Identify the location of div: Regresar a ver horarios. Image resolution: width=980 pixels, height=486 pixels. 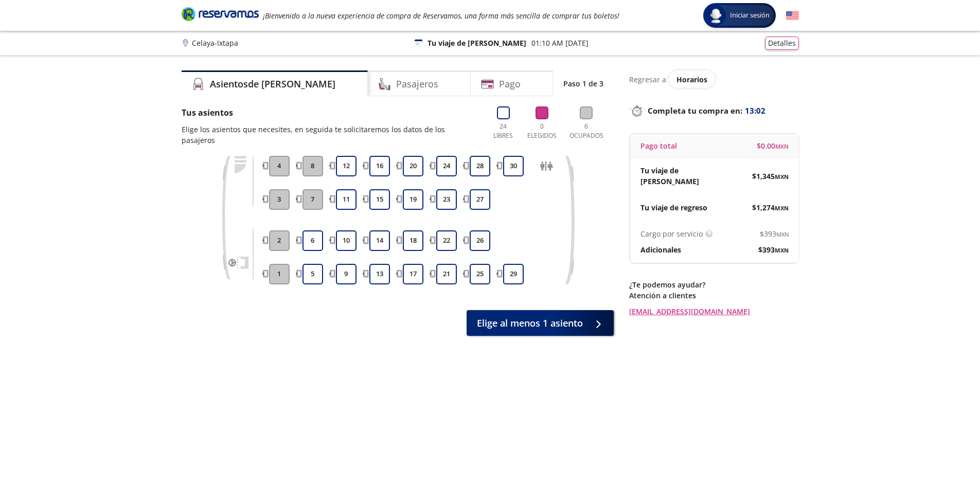
(714, 79).